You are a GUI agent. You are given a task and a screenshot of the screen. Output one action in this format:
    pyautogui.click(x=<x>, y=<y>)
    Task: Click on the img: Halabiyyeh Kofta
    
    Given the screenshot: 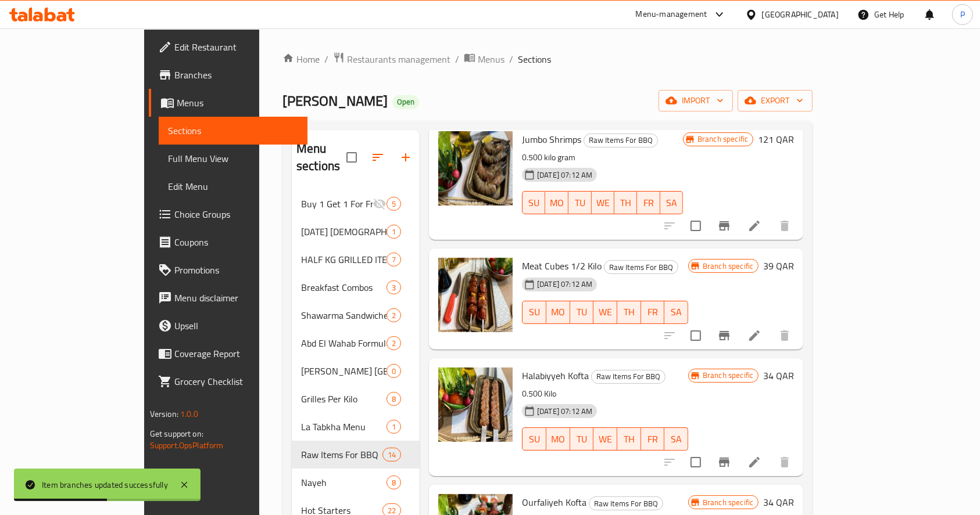 What is the action you would take?
    pyautogui.click(x=475, y=405)
    